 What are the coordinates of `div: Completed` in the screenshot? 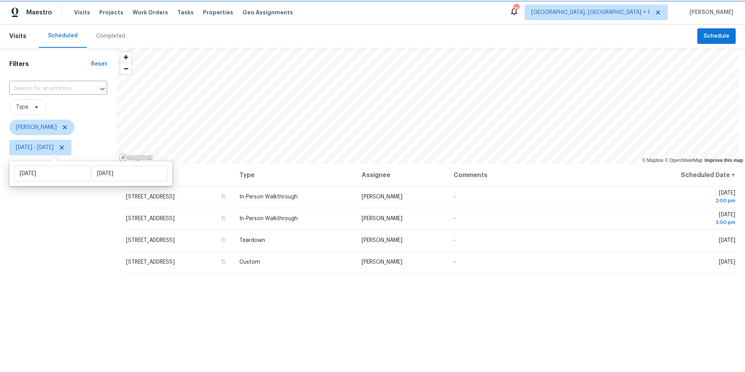 It's located at (111, 36).